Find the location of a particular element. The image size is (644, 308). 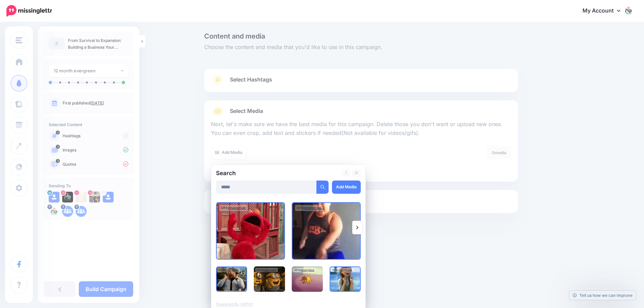

a: Select Hashtags is located at coordinates (361, 83).